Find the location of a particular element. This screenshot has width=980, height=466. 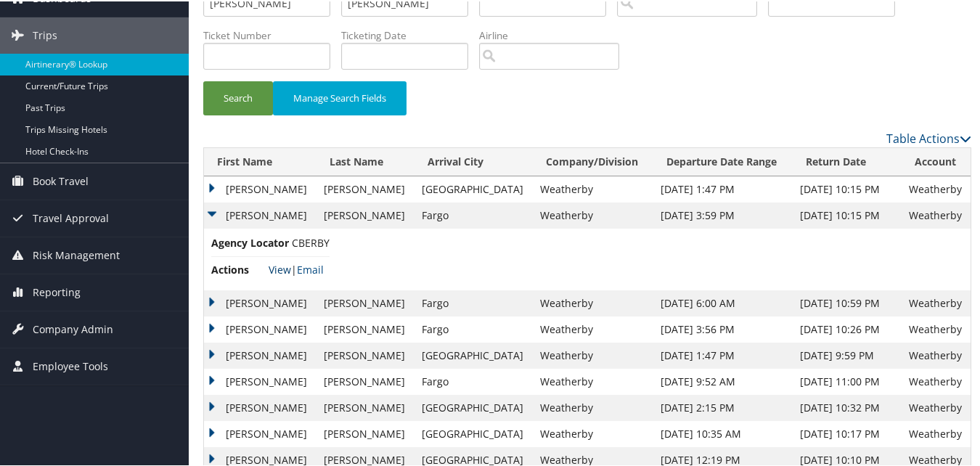

th: Last Name: activate to sort column ascending is located at coordinates (365, 161).